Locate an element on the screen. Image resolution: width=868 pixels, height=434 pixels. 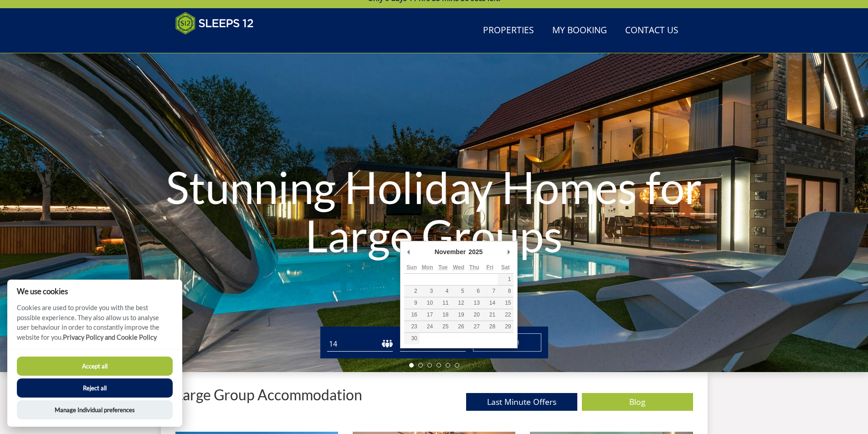
button: 1 is located at coordinates (505, 280).